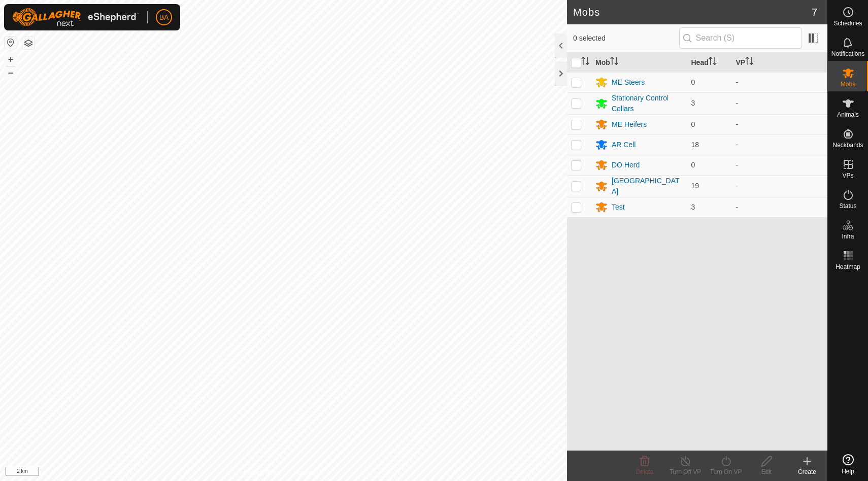  I want to click on span: BA, so click(164, 17).